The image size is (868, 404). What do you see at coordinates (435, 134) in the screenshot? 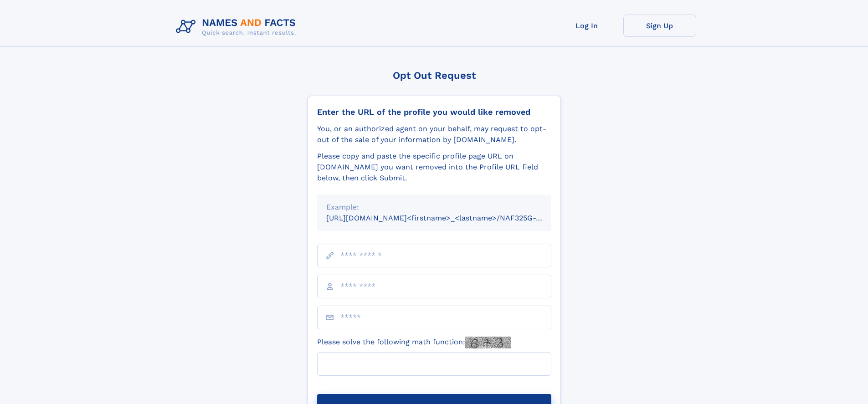
I see `div: You, or an authorized agent on your behalf, may request to opt-out of the sale of your informatio...` at bounding box center [435, 134].